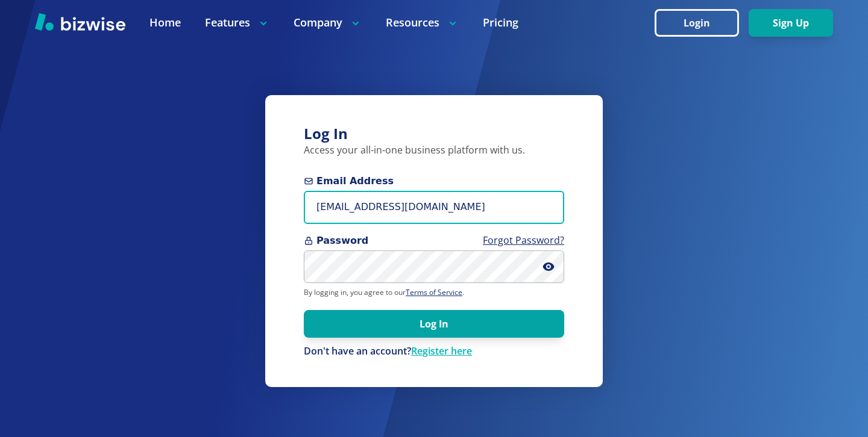 The height and width of the screenshot is (437, 868). Describe the element at coordinates (434, 292) in the screenshot. I see `a: Terms of Service` at that location.